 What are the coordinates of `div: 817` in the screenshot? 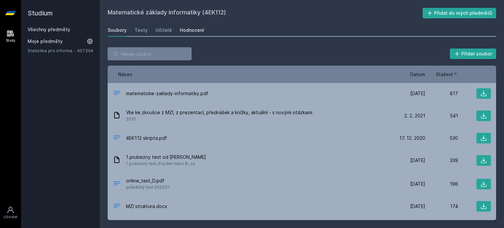 It's located at (442, 94).